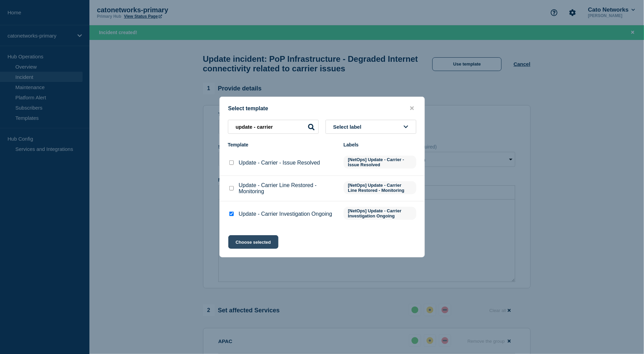 The height and width of the screenshot is (354, 644). I want to click on button: close button, so click(412, 108).